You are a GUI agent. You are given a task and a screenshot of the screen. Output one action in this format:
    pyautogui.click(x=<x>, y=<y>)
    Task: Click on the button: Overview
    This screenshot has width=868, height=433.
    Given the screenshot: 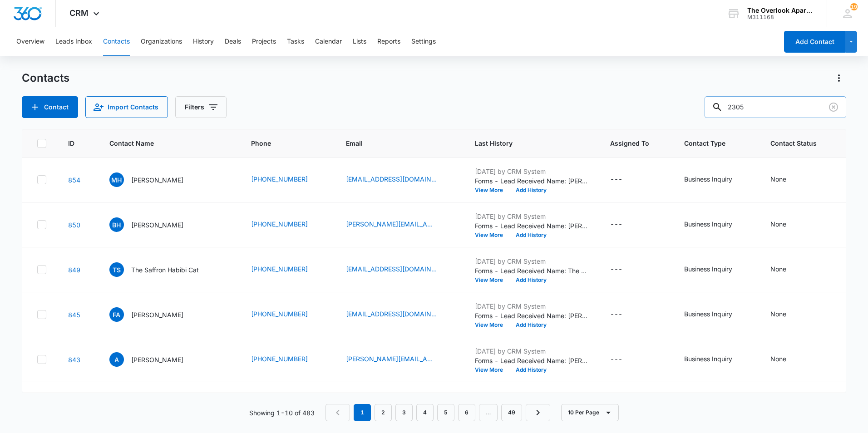 What is the action you would take?
    pyautogui.click(x=30, y=41)
    